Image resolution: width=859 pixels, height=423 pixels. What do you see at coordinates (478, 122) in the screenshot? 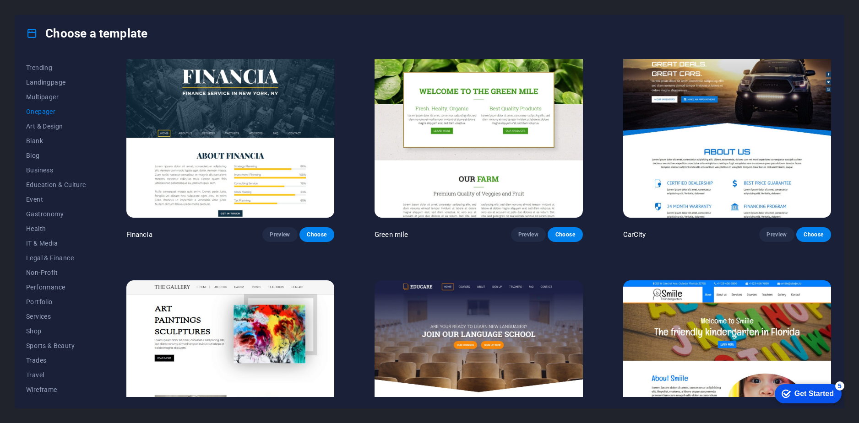
I see `img: Green mile` at bounding box center [478, 122].